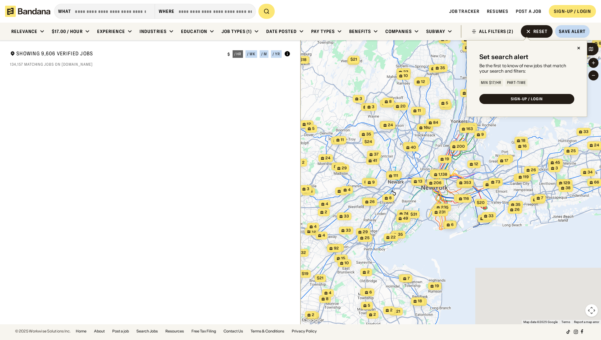 Image resolution: width=601 pixels, height=340 pixels. What do you see at coordinates (354, 59) in the screenshot?
I see `span: $21` at bounding box center [354, 59].